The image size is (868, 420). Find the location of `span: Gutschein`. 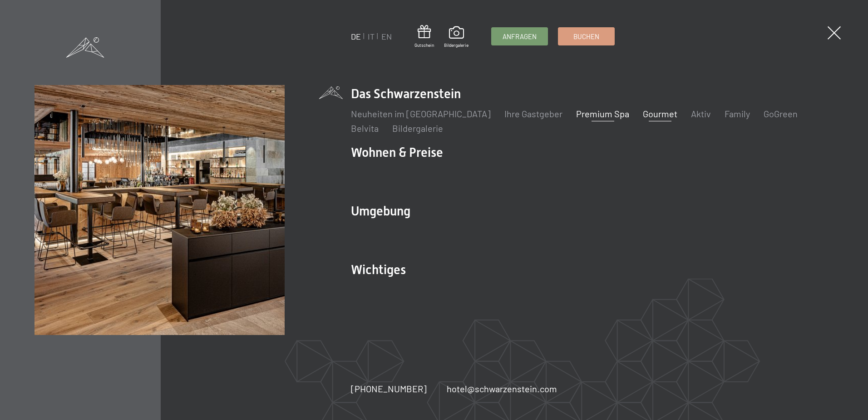

span: Gutschein is located at coordinates (424, 45).